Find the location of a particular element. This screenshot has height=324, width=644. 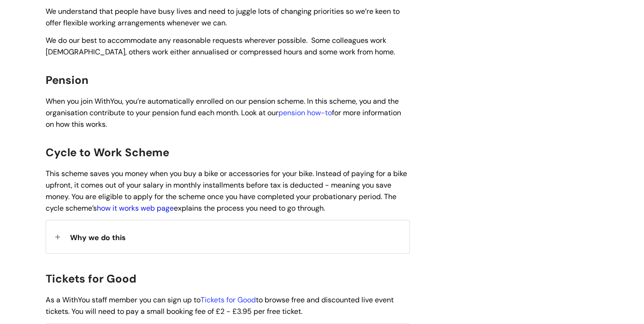

span: As a WithYou staff member you can sign up to to browse free and discounted live event tickets. Yo... is located at coordinates (220, 306).